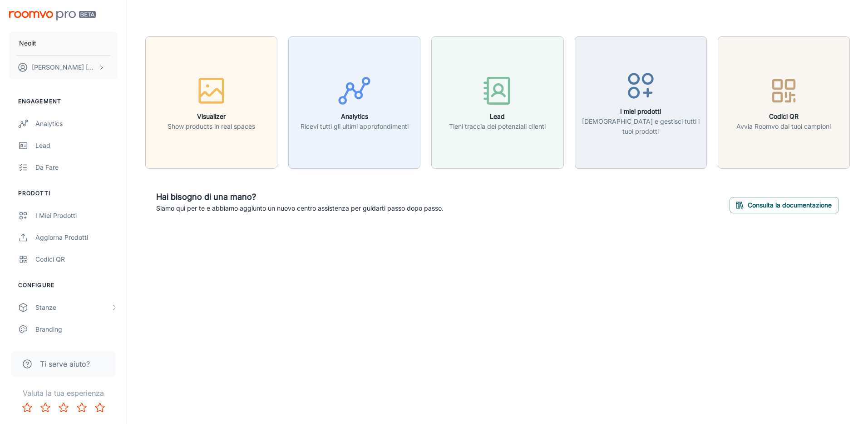  Describe the element at coordinates (211, 102) in the screenshot. I see `button: VisualizerShow products in real spaces` at that location.